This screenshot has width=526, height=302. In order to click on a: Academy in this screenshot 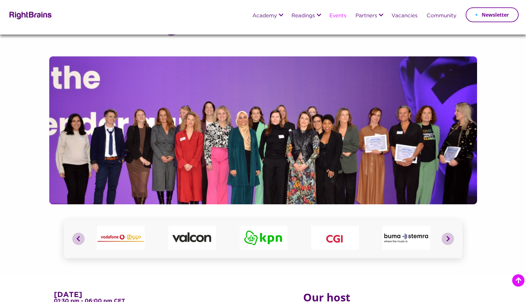, I will do `click(265, 16)`.